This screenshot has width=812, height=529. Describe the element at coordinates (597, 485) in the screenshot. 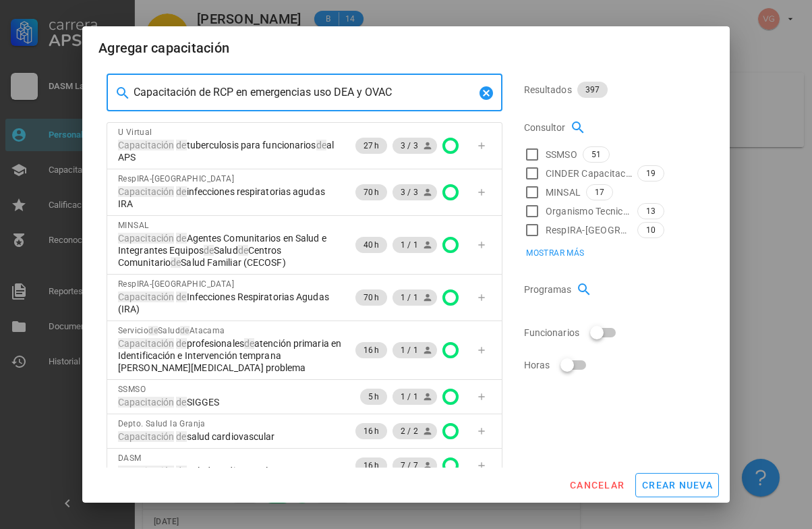

I see `span: cancelar` at that location.